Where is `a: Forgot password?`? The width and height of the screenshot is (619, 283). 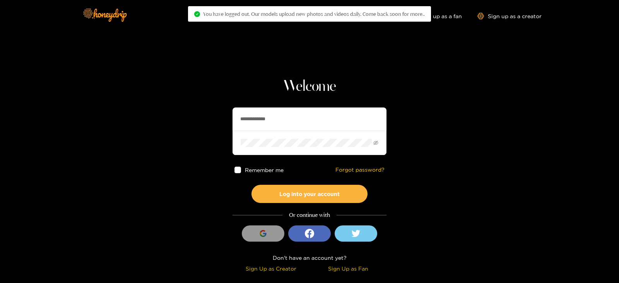
a: Forgot password? is located at coordinates (360, 170).